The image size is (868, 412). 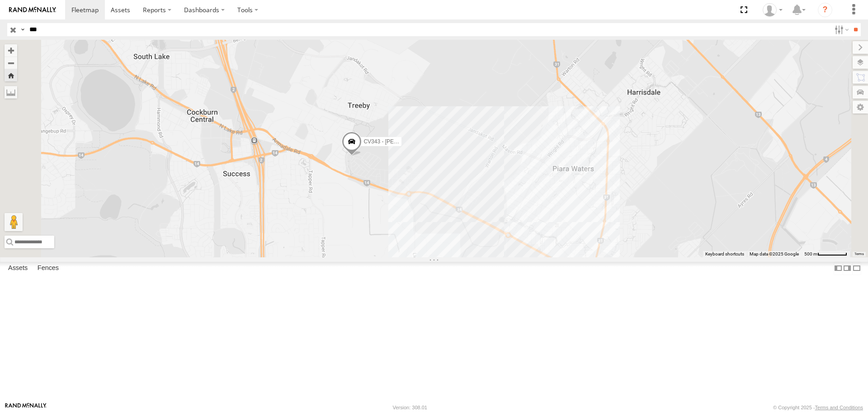 What do you see at coordinates (11, 63) in the screenshot?
I see `button: Zoom out` at bounding box center [11, 63].